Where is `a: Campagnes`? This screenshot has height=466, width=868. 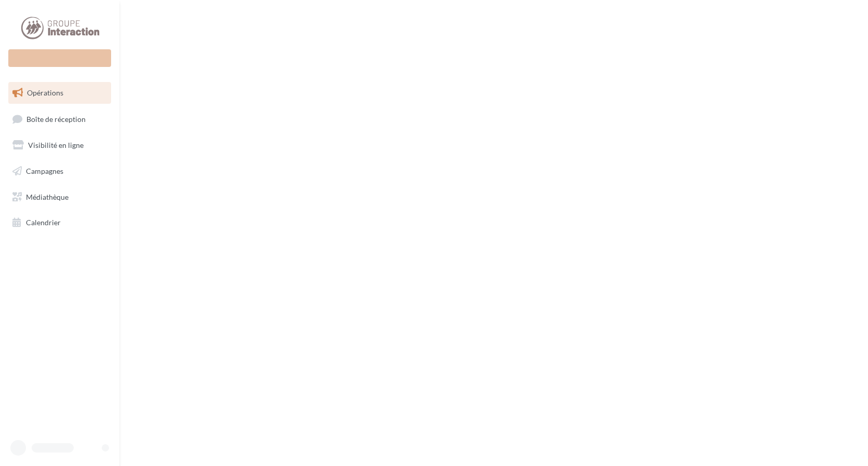
a: Campagnes is located at coordinates (60, 171).